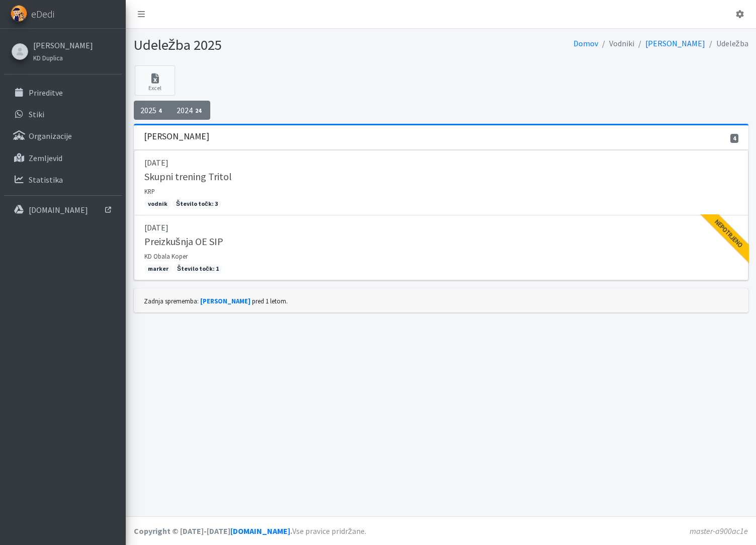 The height and width of the screenshot is (545, 756). I want to click on h5: Skupni trening Tritol, so click(188, 176).